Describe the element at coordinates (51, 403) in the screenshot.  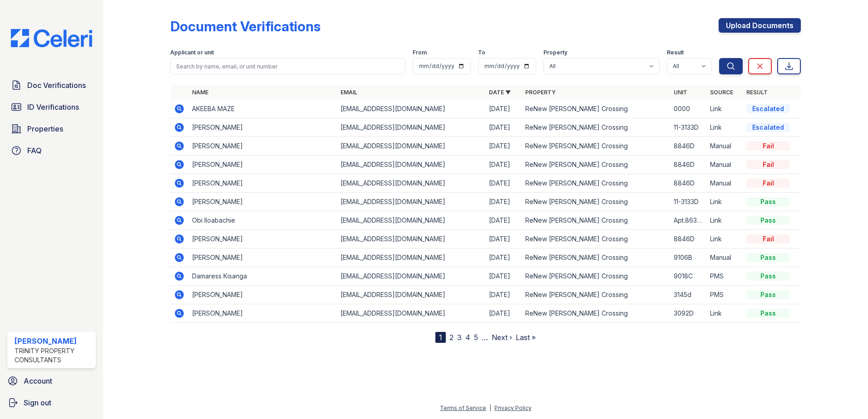
I see `a: Sign out` at that location.